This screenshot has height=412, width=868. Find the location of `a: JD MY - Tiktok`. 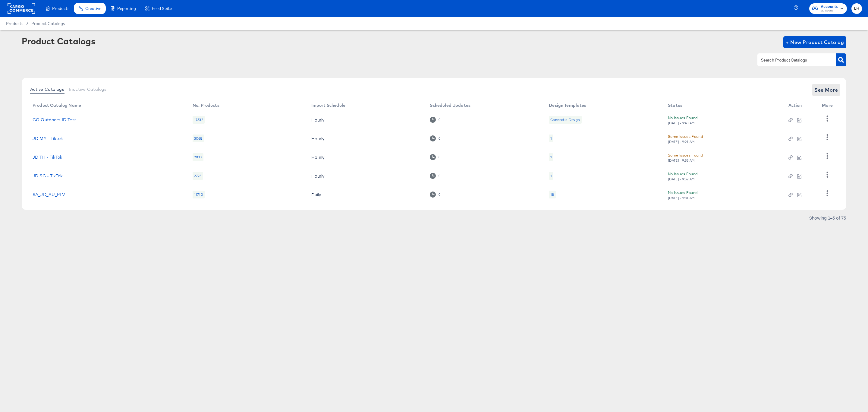

a: JD MY - Tiktok is located at coordinates (48, 139).